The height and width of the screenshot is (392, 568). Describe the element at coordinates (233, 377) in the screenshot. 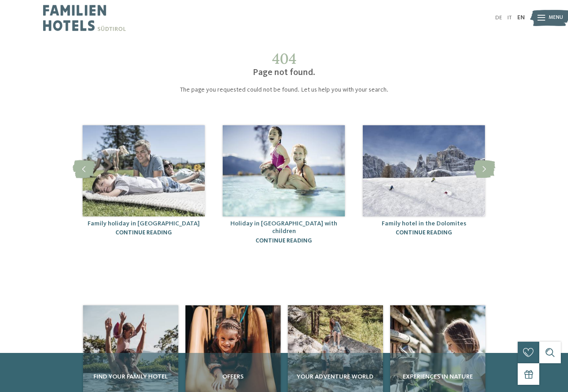

I see `span: Offers` at that location.